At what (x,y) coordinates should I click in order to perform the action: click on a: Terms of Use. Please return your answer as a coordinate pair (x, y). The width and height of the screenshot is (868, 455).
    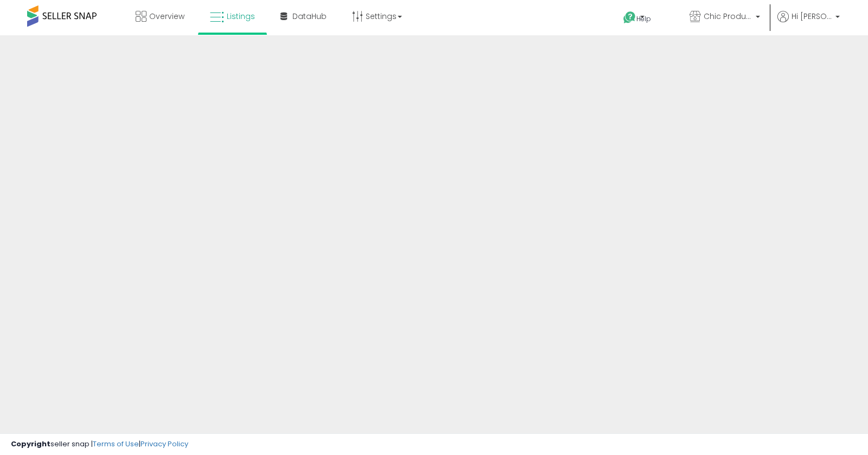
    Looking at the image, I should click on (115, 444).